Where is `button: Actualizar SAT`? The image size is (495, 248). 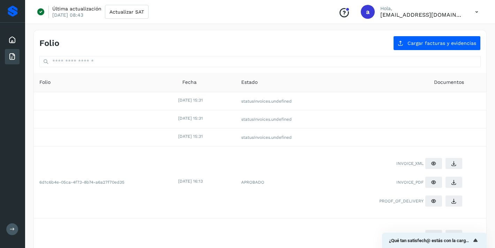 button: Actualizar SAT is located at coordinates (126, 12).